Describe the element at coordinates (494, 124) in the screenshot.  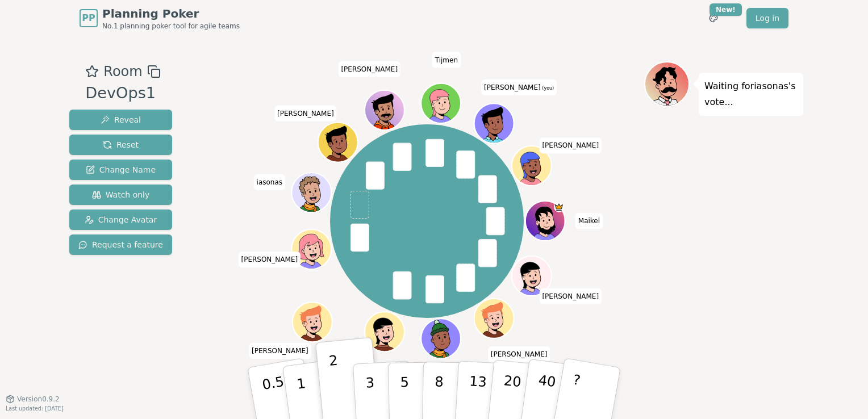
I see `button: Click to change your avatar` at that location.